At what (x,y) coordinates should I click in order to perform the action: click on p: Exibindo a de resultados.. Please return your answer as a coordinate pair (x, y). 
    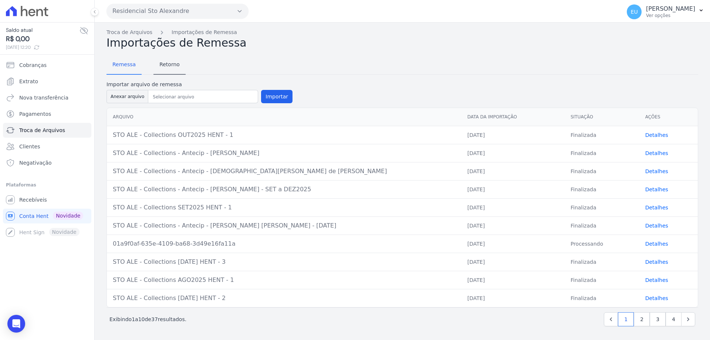
    Looking at the image, I should click on (148, 319).